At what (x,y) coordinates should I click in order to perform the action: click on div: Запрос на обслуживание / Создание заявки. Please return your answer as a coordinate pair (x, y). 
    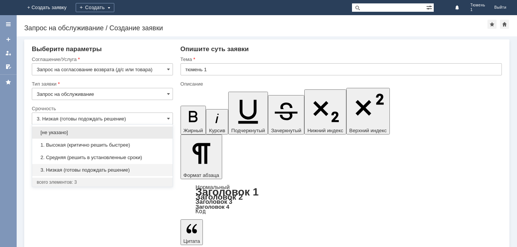
    Looking at the image, I should click on (256, 28).